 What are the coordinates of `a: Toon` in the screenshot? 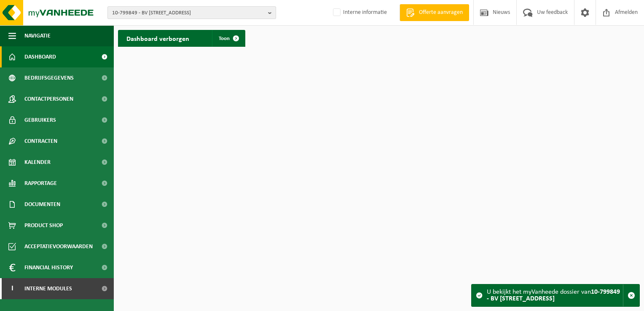 It's located at (228, 38).